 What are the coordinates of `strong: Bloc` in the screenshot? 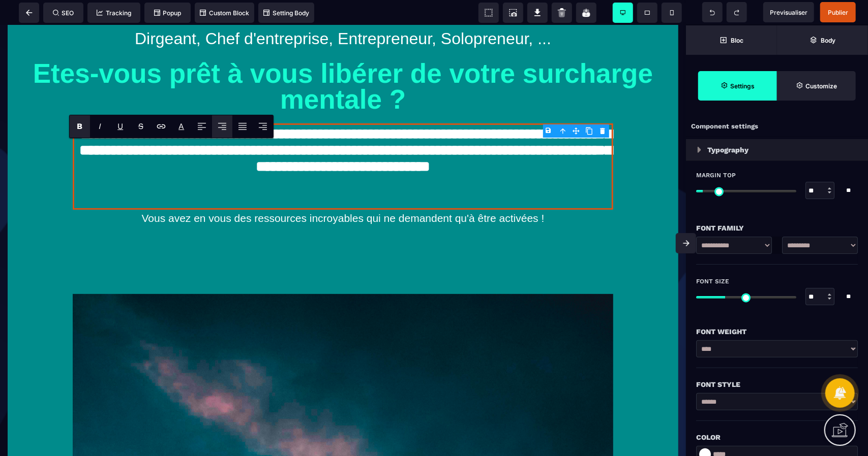 It's located at (737, 40).